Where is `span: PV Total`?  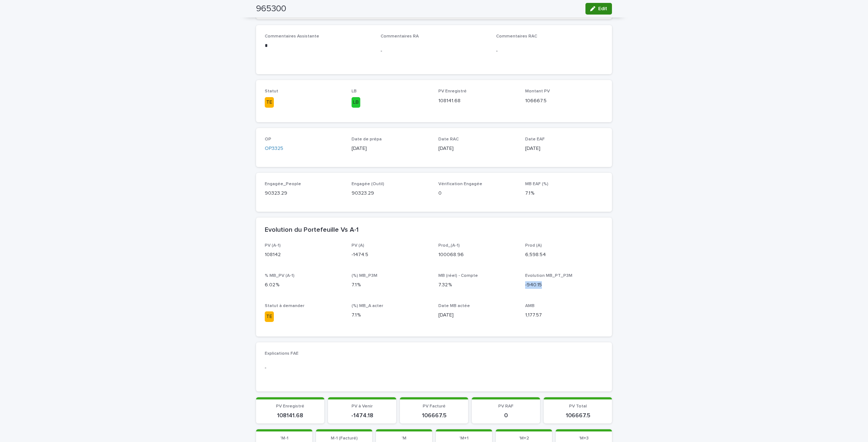 span: PV Total is located at coordinates (578, 406).